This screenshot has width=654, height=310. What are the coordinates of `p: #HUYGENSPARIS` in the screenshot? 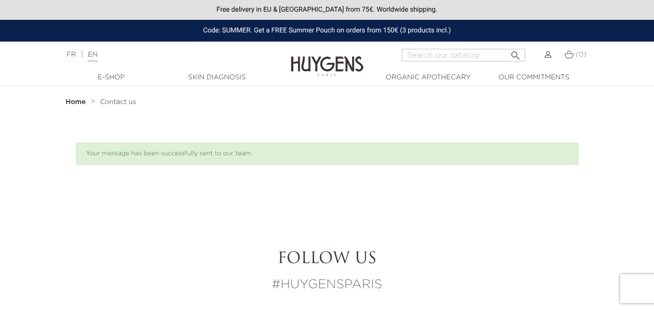 It's located at (327, 285).